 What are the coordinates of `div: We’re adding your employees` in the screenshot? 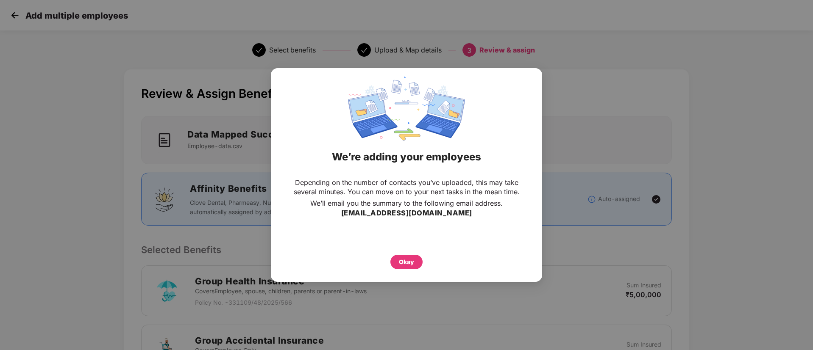 It's located at (406, 157).